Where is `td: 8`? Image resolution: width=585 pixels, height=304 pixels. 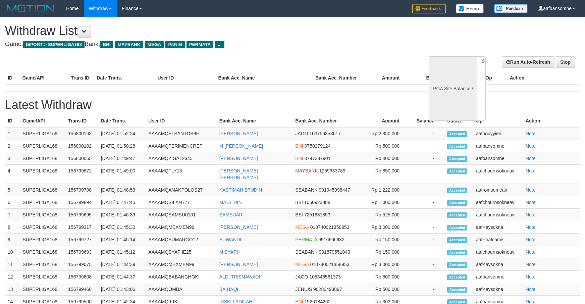
td: 8 is located at coordinates (12, 227).